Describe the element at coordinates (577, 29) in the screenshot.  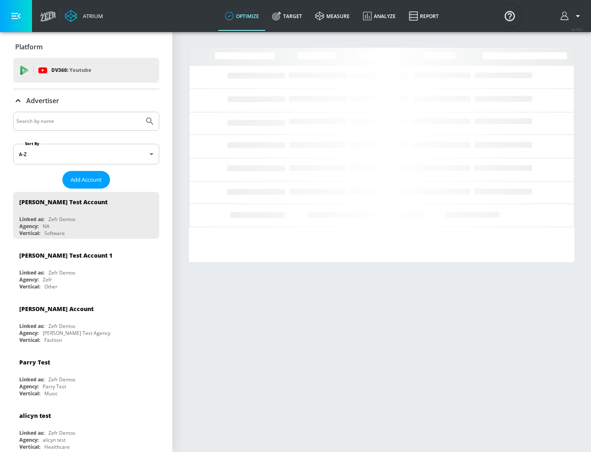
I see `span: v 4.19.0` at that location.